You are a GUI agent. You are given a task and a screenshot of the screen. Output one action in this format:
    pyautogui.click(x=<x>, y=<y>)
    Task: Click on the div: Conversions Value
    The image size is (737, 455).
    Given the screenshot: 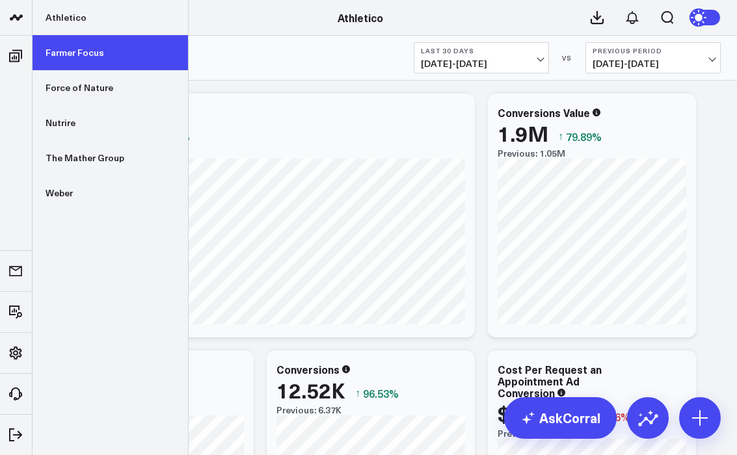 What is the action you would take?
    pyautogui.click(x=543, y=112)
    